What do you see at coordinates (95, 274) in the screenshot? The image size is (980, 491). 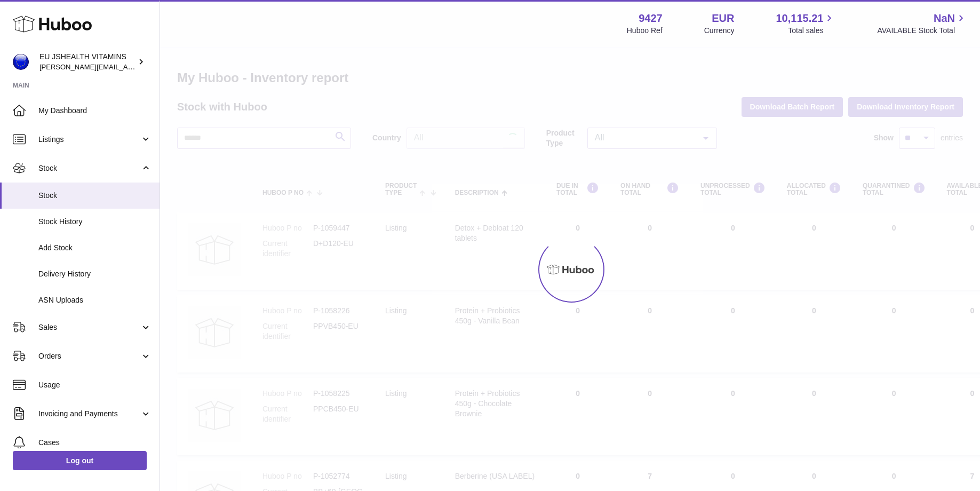 I see `span: Delivery History` at bounding box center [95, 274].